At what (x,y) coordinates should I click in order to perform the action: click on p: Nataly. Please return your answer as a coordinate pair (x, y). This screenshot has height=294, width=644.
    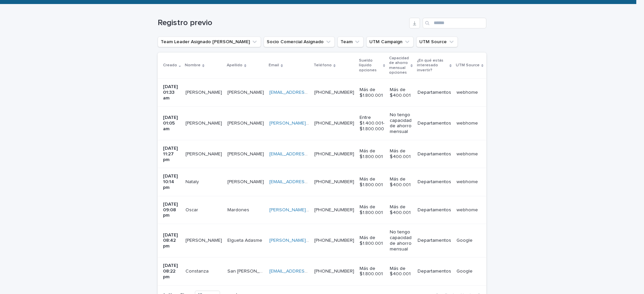
    Looking at the image, I should click on (193, 181).